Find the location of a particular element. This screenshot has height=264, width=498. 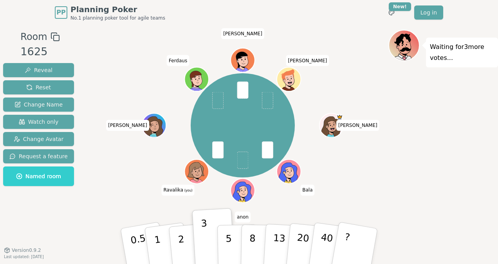

p: Waiting for 3 more votes... is located at coordinates (462, 52).